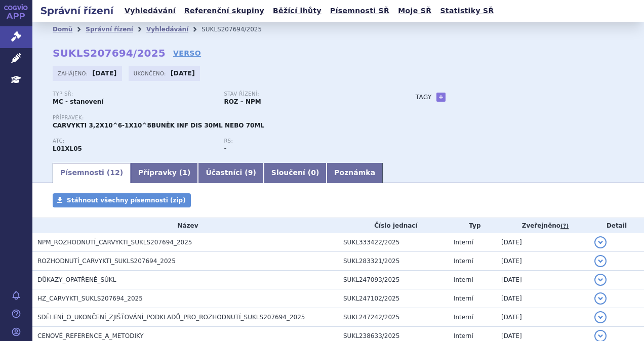  What do you see at coordinates (151, 73) in the screenshot?
I see `span: Ukončeno:` at bounding box center [151, 73].